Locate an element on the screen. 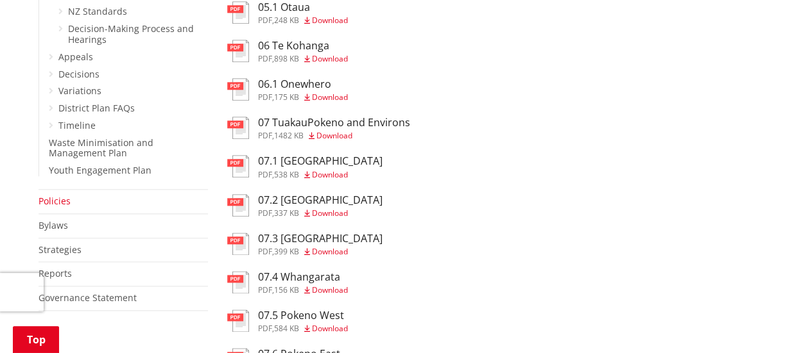 The image size is (812, 353). a: Youth Engagement Plan is located at coordinates (100, 170).